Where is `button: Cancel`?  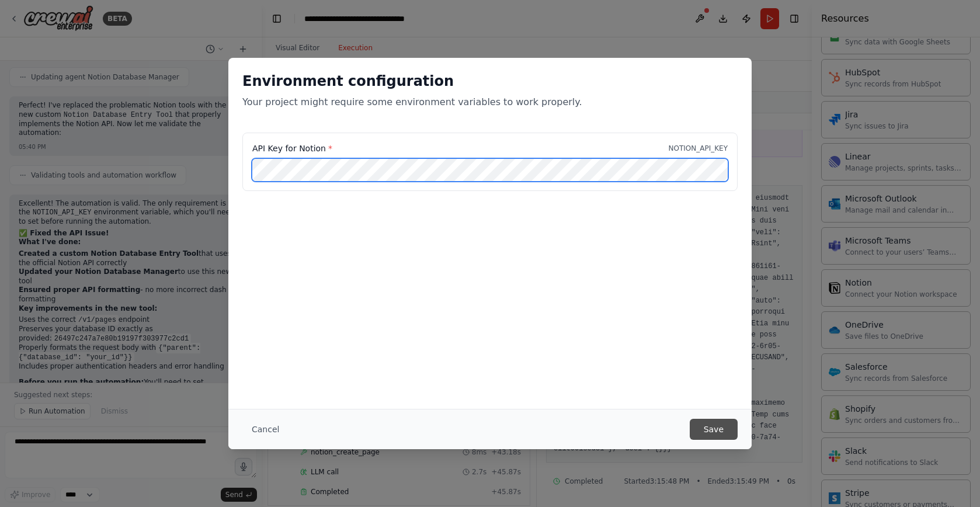
button: Cancel is located at coordinates (265, 430).